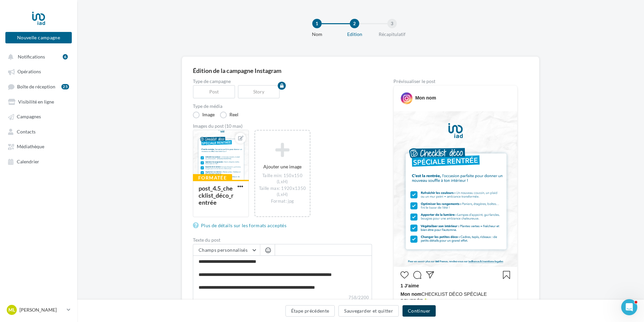 The width and height of the screenshot is (644, 322). I want to click on div: 3, so click(392, 24).